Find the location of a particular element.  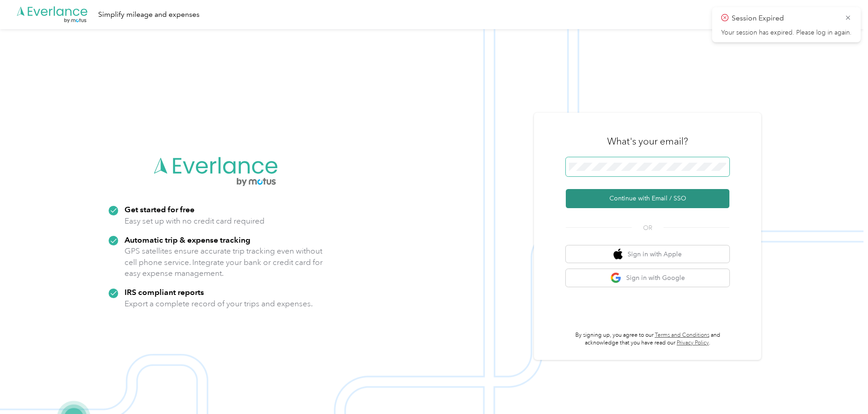

button: apple logoSign in with Apple is located at coordinates (648, 254).